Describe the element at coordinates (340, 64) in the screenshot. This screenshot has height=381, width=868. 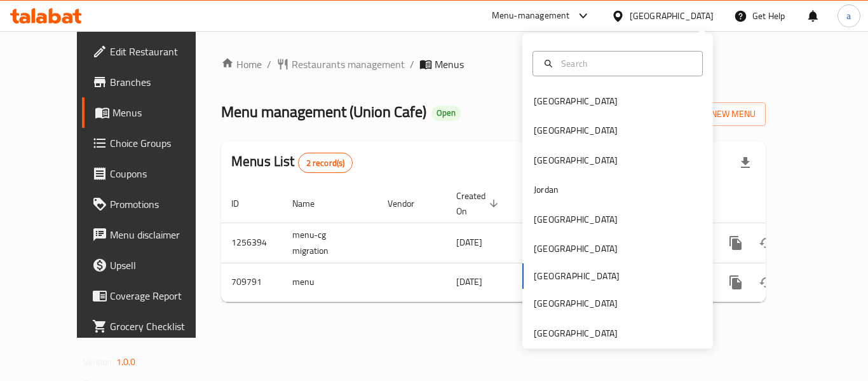
I see `a: Restaurants management` at that location.